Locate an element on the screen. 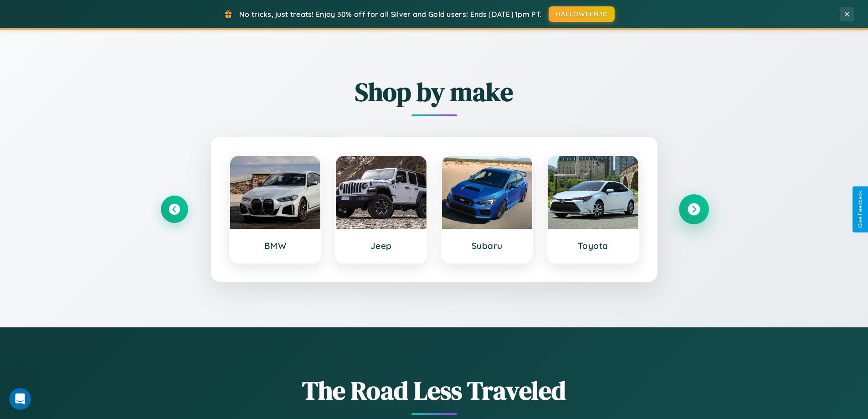 This screenshot has width=868, height=419. h1: The Road Less Traveled is located at coordinates (434, 390).